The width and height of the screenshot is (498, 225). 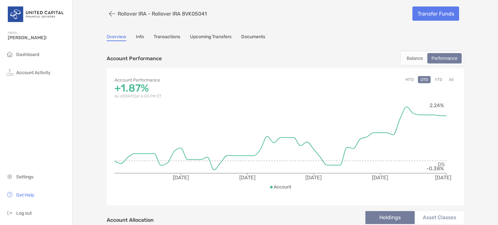 What do you see at coordinates (25, 195) in the screenshot?
I see `span: Get Help` at bounding box center [25, 195].